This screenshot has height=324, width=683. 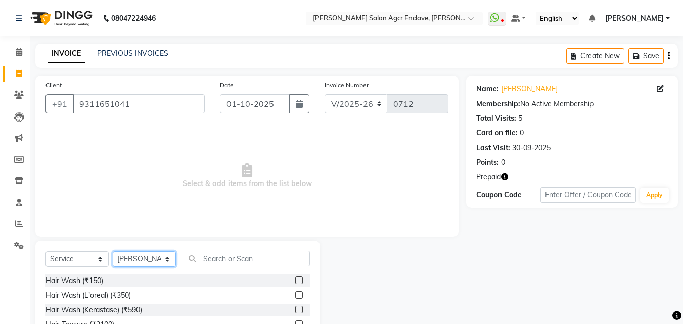 What do you see at coordinates (520, 118) in the screenshot?
I see `div: 5` at bounding box center [520, 118].